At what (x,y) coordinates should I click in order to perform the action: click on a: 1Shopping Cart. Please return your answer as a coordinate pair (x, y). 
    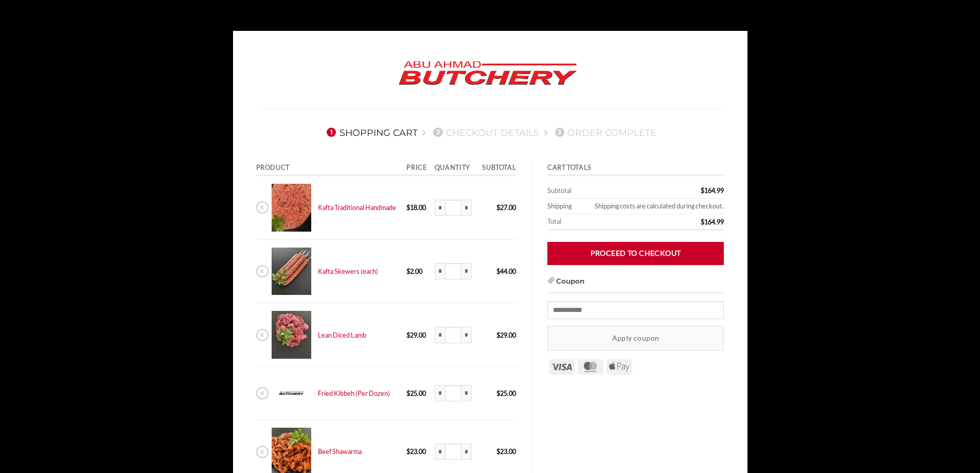
    Looking at the image, I should click on (370, 133).